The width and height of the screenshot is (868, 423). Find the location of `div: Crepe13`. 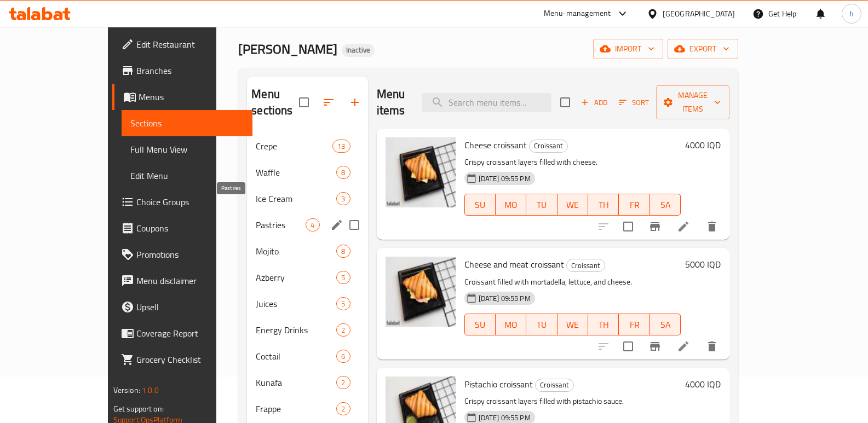

div: Crepe13 is located at coordinates (307, 146).